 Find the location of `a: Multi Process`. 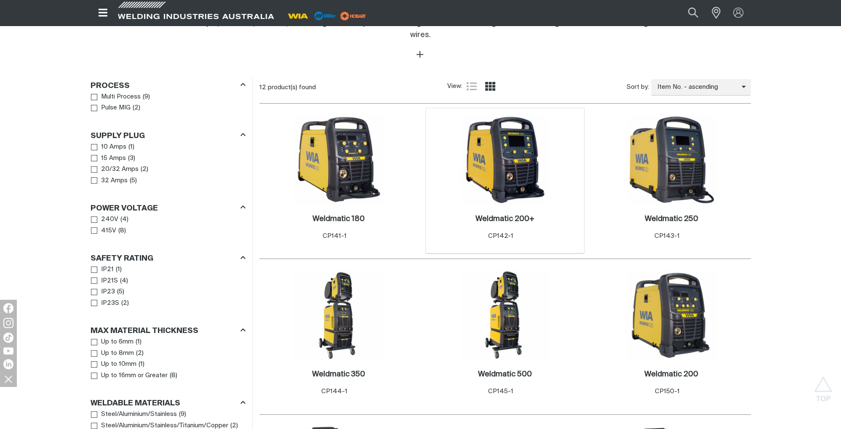

a: Multi Process is located at coordinates (116, 97).